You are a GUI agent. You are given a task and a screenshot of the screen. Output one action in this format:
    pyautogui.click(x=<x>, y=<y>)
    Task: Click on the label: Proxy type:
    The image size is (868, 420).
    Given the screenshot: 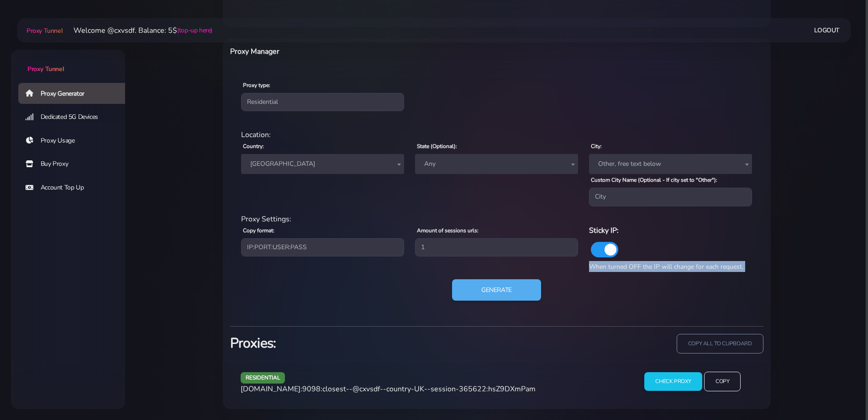 What is the action you would take?
    pyautogui.click(x=257, y=85)
    